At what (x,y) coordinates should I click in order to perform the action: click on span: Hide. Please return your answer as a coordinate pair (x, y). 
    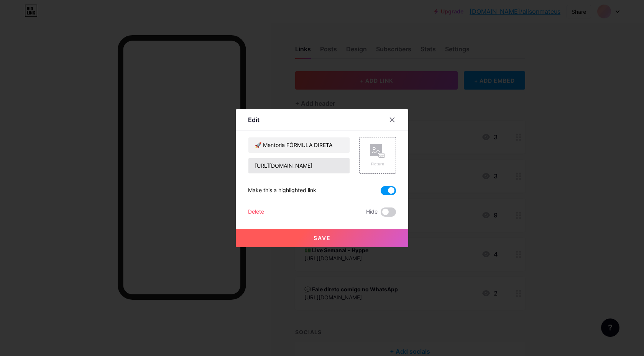
    Looking at the image, I should click on (371, 212).